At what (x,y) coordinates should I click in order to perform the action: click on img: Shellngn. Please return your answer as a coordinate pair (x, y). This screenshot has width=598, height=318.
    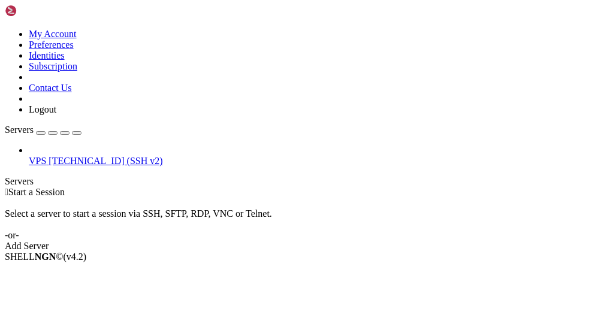
    Looking at the image, I should click on (39, 11).